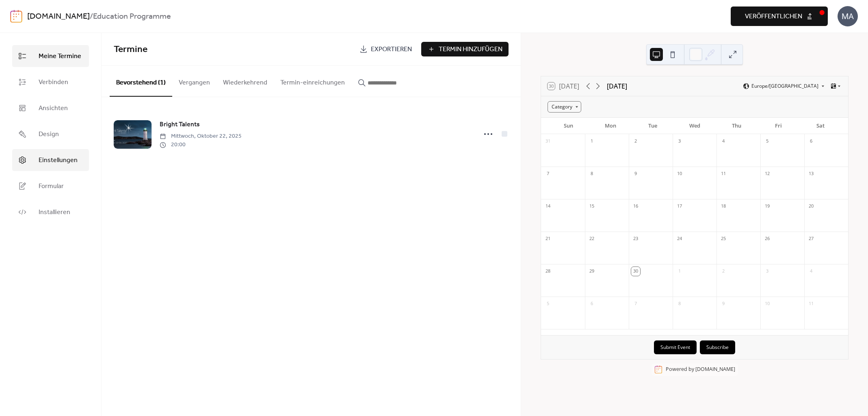  Describe the element at coordinates (60, 57) in the screenshot. I see `span: Meine Termine` at that location.